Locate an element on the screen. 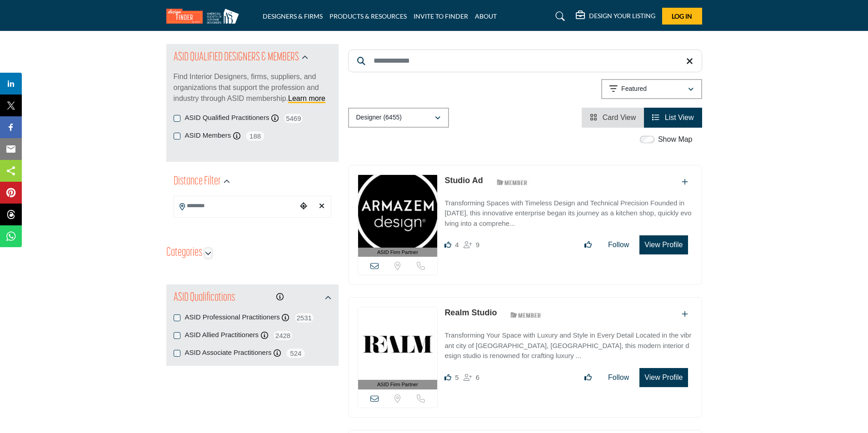  span: 188 is located at coordinates (255, 136).